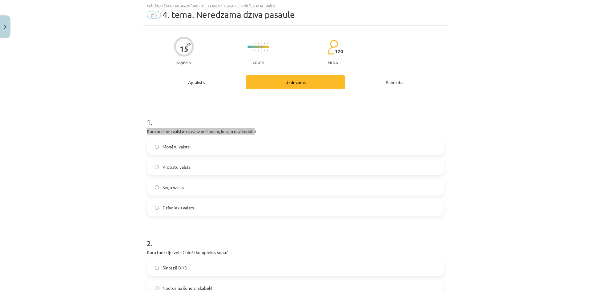 The height and width of the screenshot is (291, 591). I want to click on p: Grūts, so click(258, 63).